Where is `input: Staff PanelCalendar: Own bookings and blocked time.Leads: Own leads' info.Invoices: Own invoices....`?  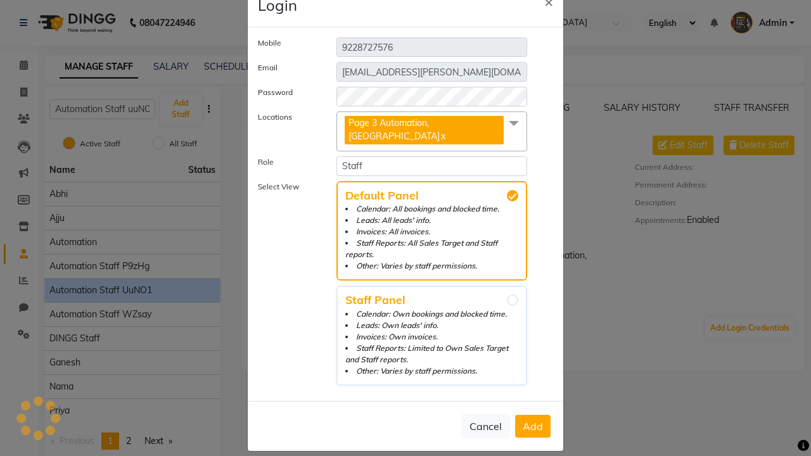 input: Staff PanelCalendar: Own bookings and blocked time.Leads: Own leads' info.Invoices: Own invoices.... is located at coordinates (513, 300).